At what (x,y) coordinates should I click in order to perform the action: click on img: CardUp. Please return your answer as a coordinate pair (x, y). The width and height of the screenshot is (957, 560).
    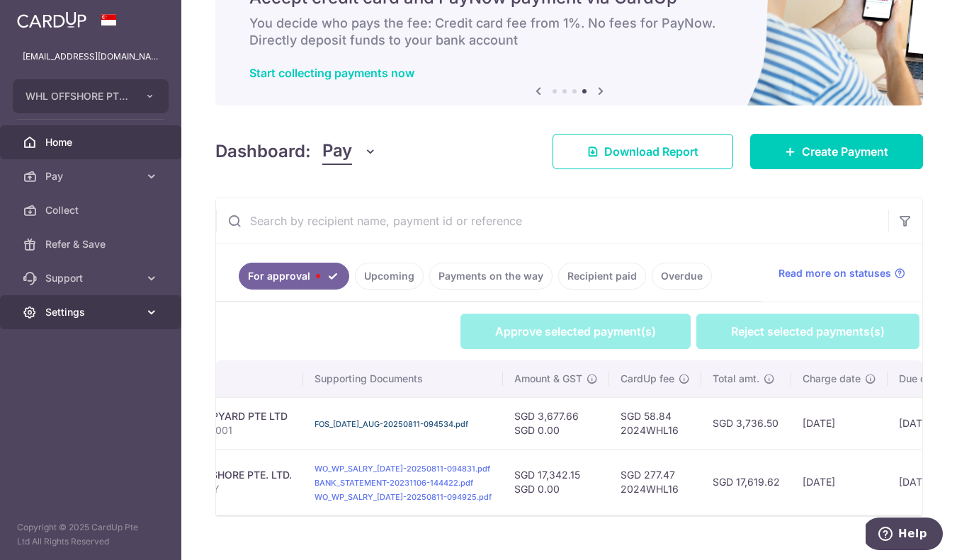
    Looking at the image, I should click on (52, 20).